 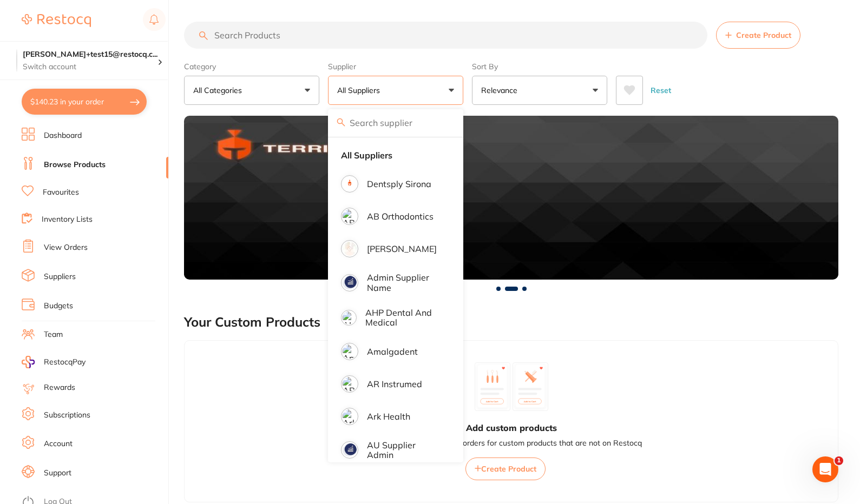 What do you see at coordinates (90, 55) in the screenshot?
I see `h4: trisha+test15@restocq.com` at bounding box center [90, 55].